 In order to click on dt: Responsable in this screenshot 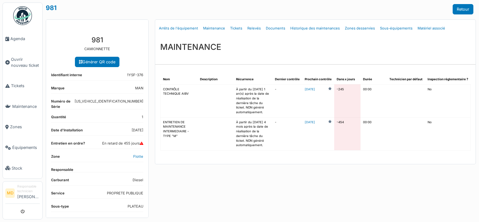, I will do `click(62, 170)`.